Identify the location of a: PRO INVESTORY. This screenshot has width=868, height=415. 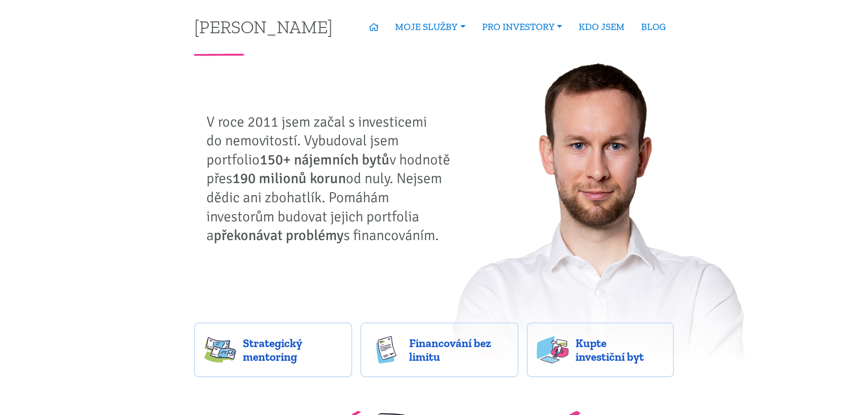
(522, 27).